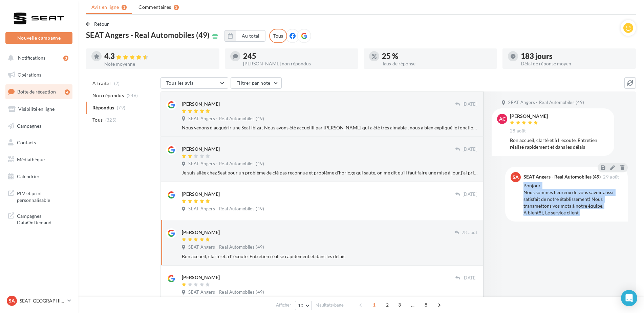  What do you see at coordinates (29, 75) in the screenshot?
I see `span: Opérations` at bounding box center [29, 75].